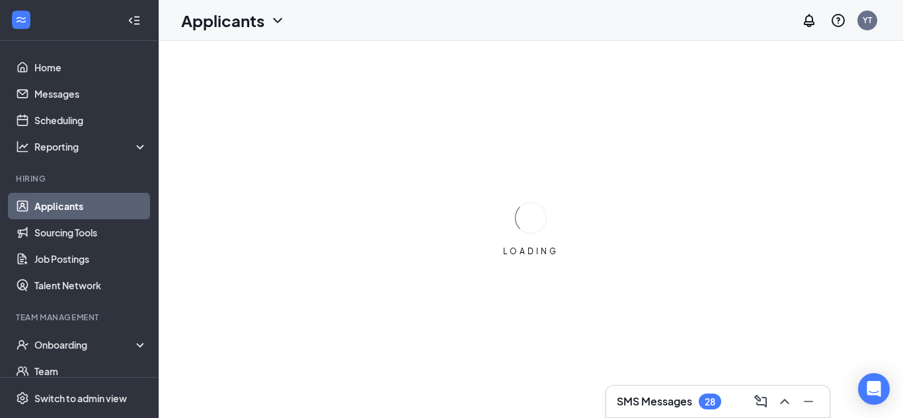  Describe the element at coordinates (91, 147) in the screenshot. I see `div: Reporting` at that location.